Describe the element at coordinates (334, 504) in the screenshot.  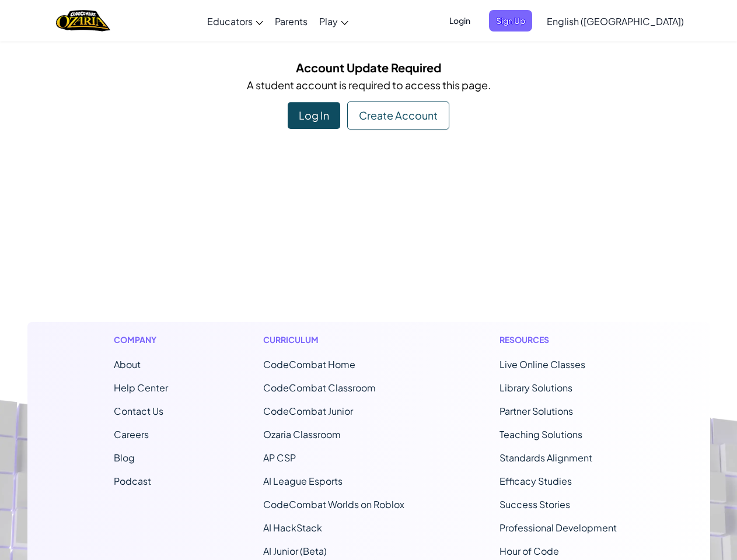
I see `a: CodeCombat Worlds on Roblox` at that location.